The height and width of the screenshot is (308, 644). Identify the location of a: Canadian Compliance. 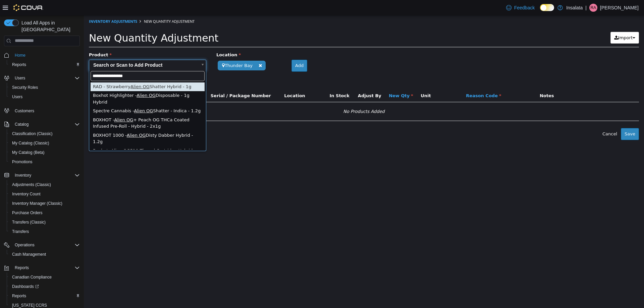
(32, 278).